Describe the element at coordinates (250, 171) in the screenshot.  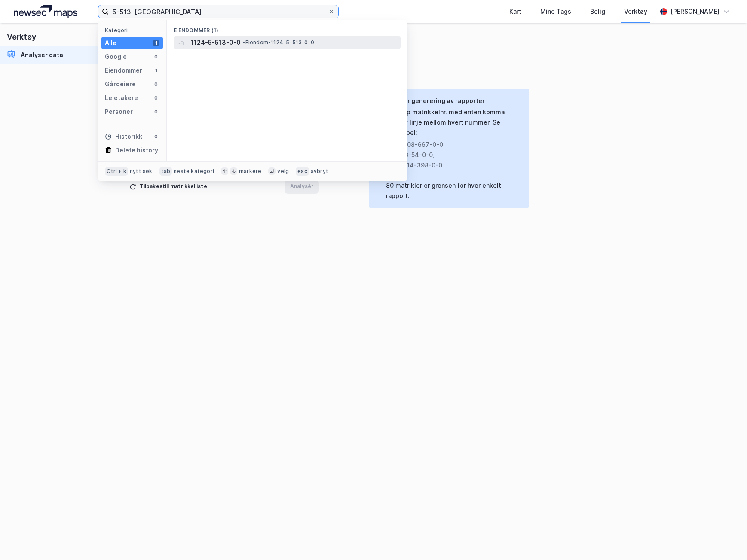
I see `div: markere` at that location.